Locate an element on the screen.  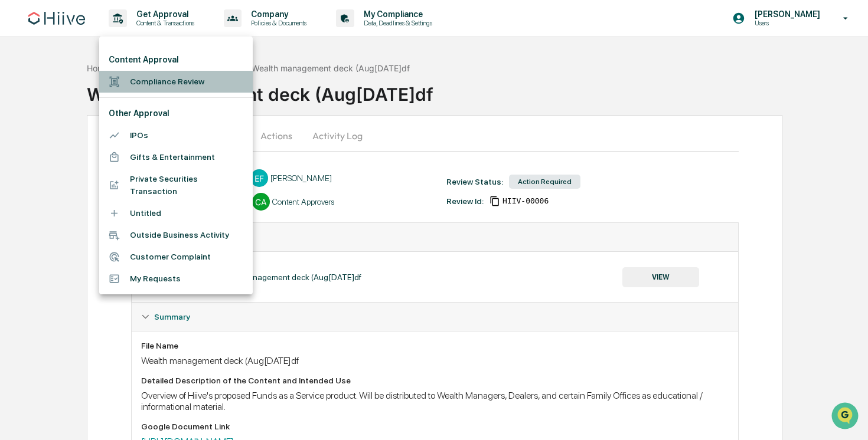
button: Start new chat is located at coordinates (208, 101).